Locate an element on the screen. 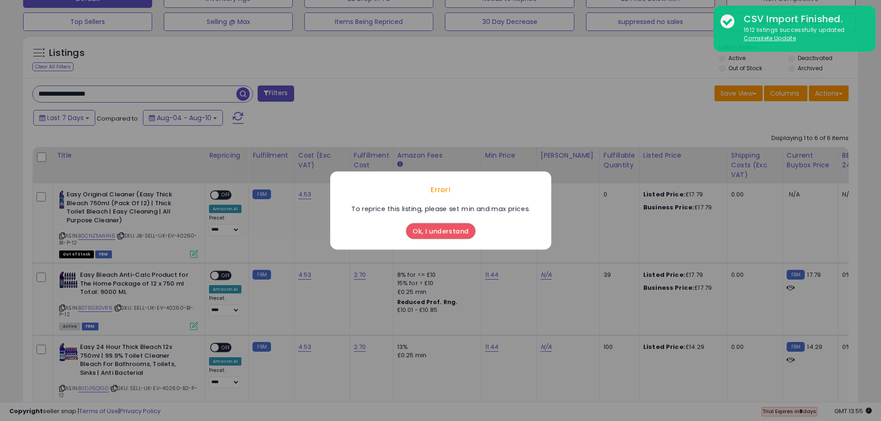 Image resolution: width=881 pixels, height=421 pixels. div: 1612 listings successfully updated. is located at coordinates (802, 34).